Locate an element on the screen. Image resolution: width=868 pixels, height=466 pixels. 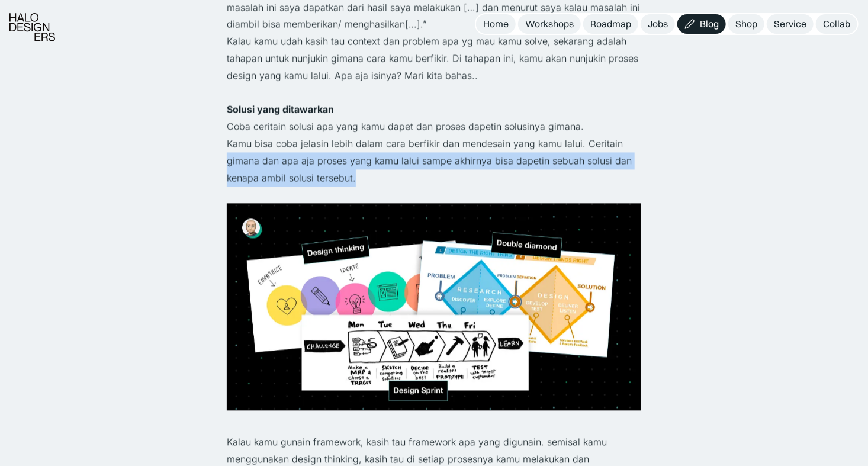
strong: Solusi yang ditawarkan is located at coordinates (280, 109).